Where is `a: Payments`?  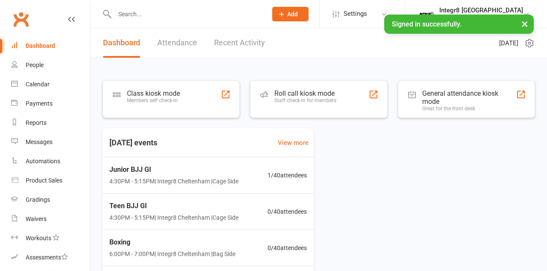
a: Payments is located at coordinates (50, 103).